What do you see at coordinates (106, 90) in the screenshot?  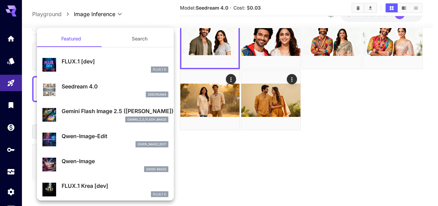 I see `div: Seedream 4.0seedream4` at bounding box center [106, 90].